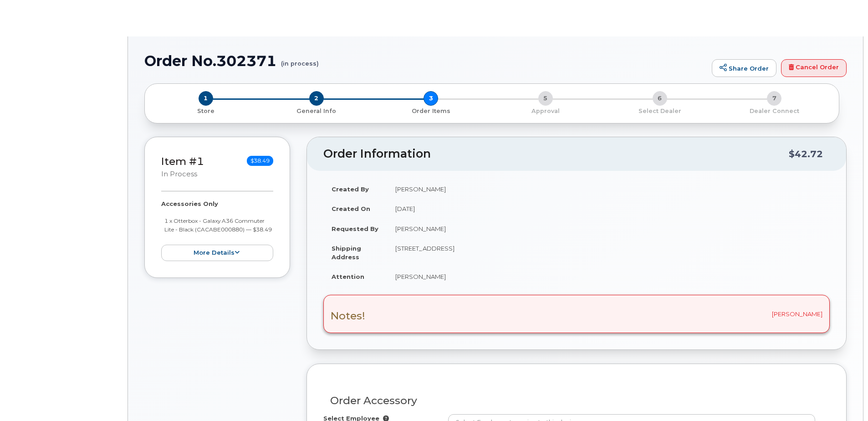  Describe the element at coordinates (206, 98) in the screenshot. I see `span: 1` at that location.